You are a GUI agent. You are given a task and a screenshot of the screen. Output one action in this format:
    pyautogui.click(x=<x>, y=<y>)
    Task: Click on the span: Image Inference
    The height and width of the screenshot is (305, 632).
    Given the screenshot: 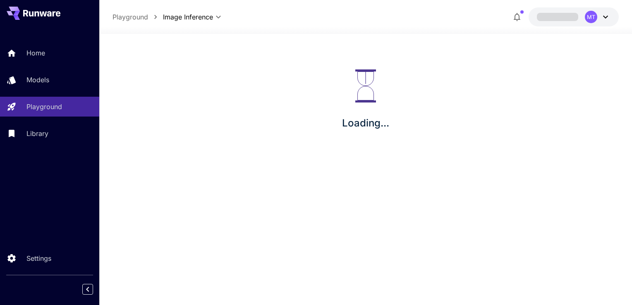 What is the action you would take?
    pyautogui.click(x=188, y=17)
    